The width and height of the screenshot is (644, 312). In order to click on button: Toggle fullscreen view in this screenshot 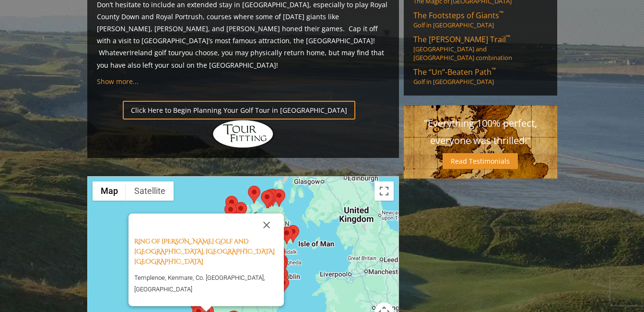, I will do `click(384, 191)`.